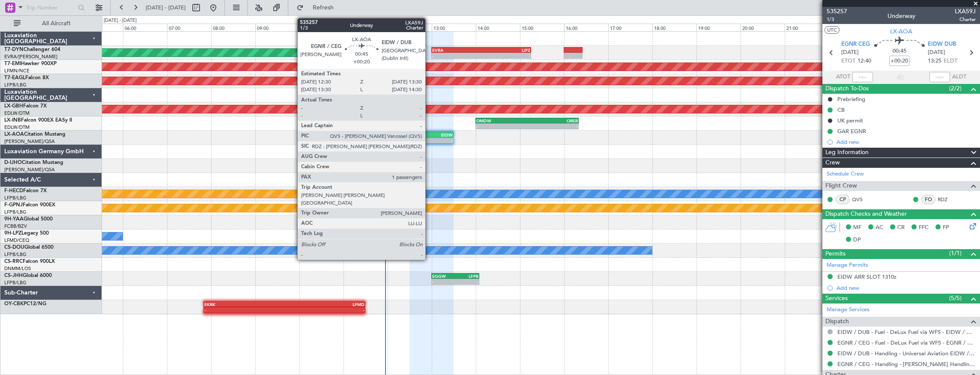 The width and height of the screenshot is (980, 375). I want to click on span: (2/2), so click(955, 88).